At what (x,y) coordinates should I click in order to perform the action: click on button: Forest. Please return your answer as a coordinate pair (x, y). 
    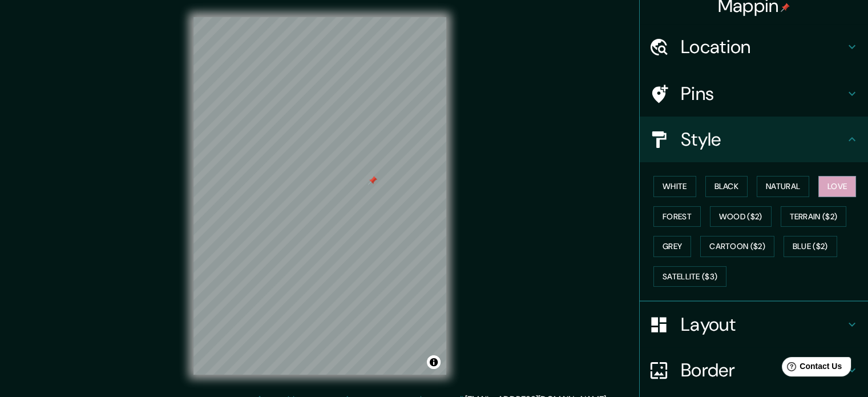
    Looking at the image, I should click on (677, 216).